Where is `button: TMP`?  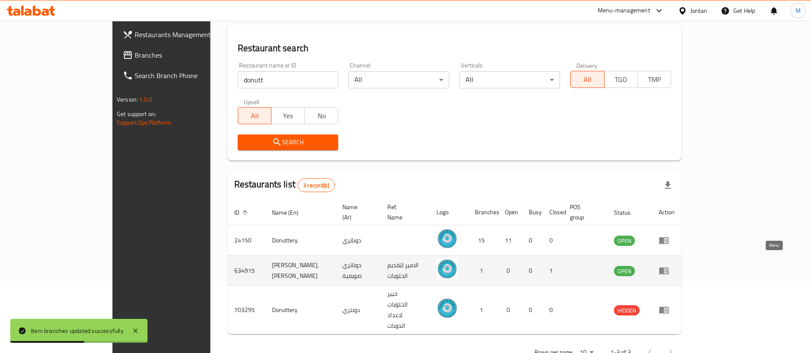 button: TMP is located at coordinates (654, 79).